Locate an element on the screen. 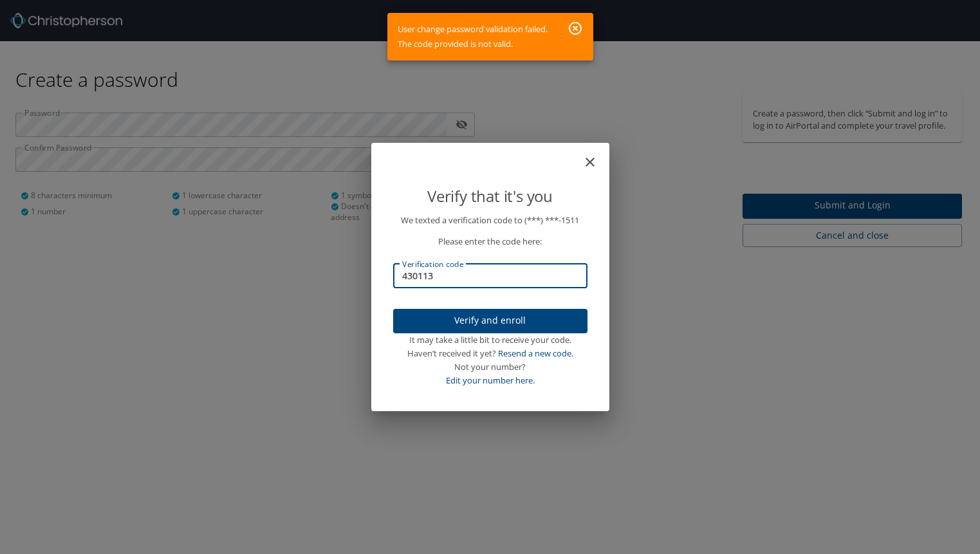 This screenshot has height=554, width=980. div: Not your number? is located at coordinates (490, 367).